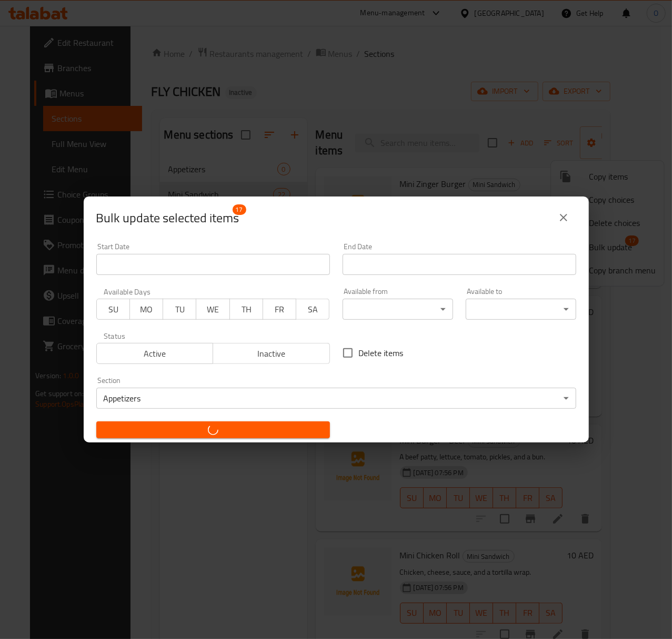 The image size is (672, 639). I want to click on span: SU, so click(113, 309).